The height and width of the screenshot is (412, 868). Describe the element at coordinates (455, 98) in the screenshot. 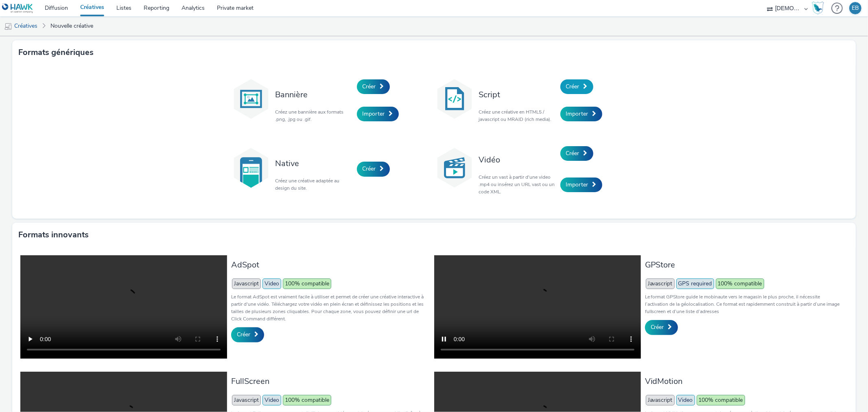

I see `img: code.svg` at that location.